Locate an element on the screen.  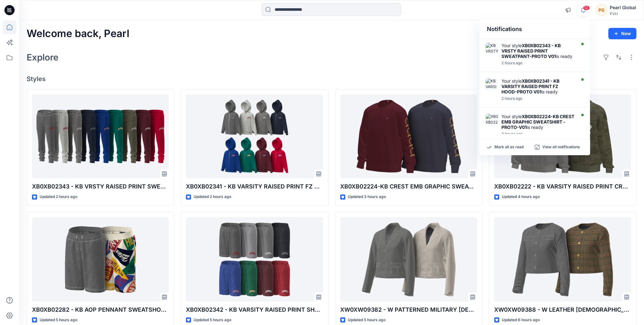
div: Pearl Global is located at coordinates (623, 8).